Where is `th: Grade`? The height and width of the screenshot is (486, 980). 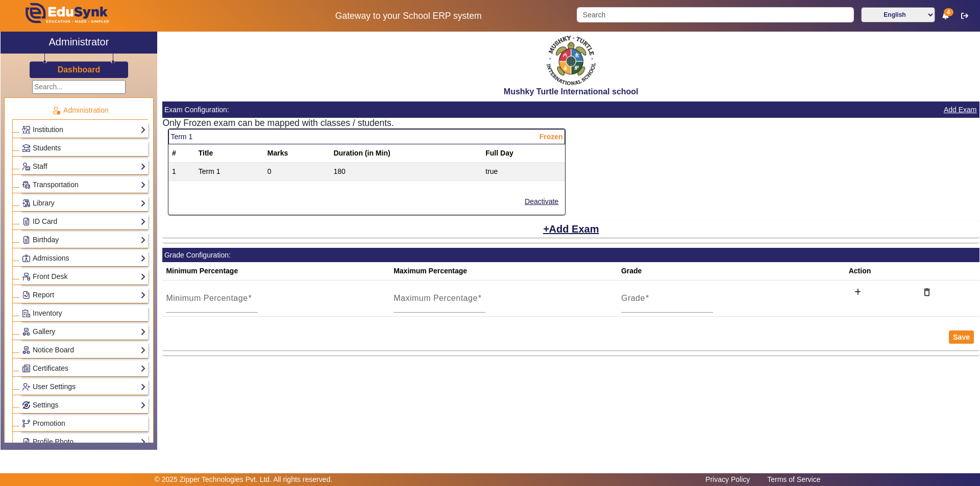
th: Grade is located at coordinates (731, 272).